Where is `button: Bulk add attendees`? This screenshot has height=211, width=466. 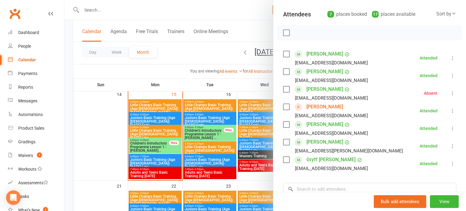 button: Bulk add attendees is located at coordinates (400, 201).